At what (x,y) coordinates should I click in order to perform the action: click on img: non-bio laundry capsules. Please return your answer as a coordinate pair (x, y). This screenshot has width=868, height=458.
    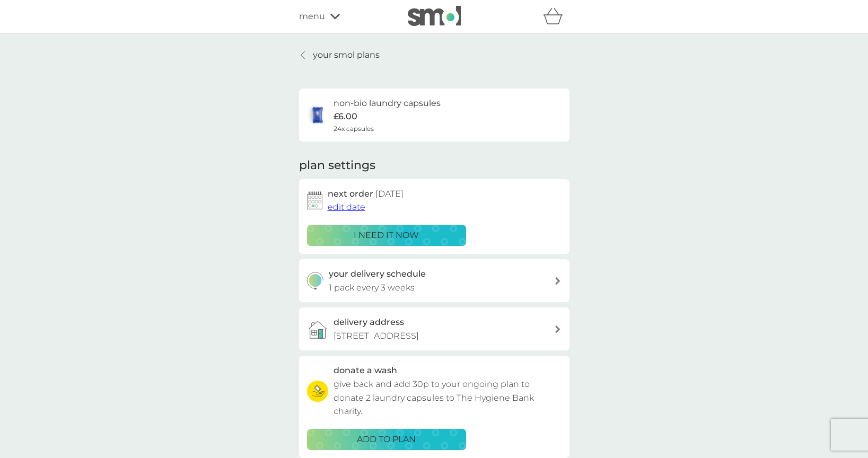
    Looking at the image, I should click on (318, 115).